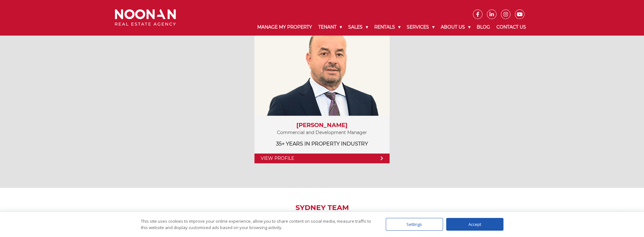 The image size is (644, 237). I want to click on div: This site uses cookies to improve your online experience, allow you to share content on social me..., so click(257, 224).